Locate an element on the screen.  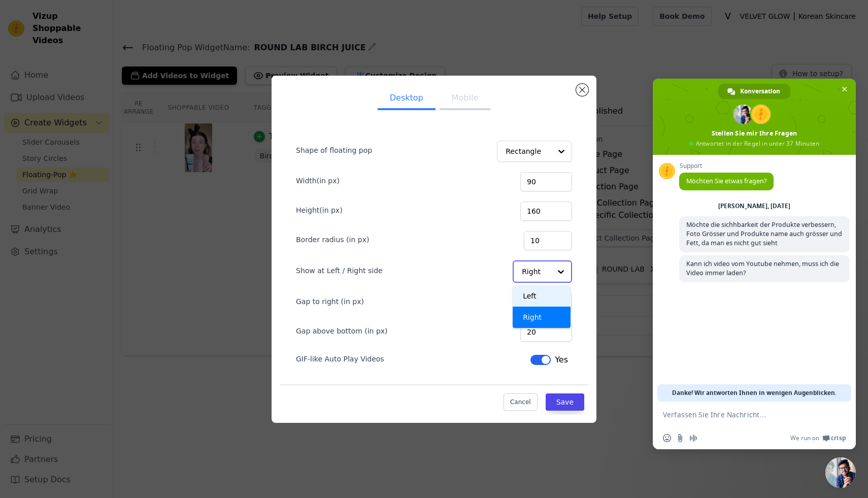
span: Audionachricht aufzeichnen is located at coordinates (693, 438).